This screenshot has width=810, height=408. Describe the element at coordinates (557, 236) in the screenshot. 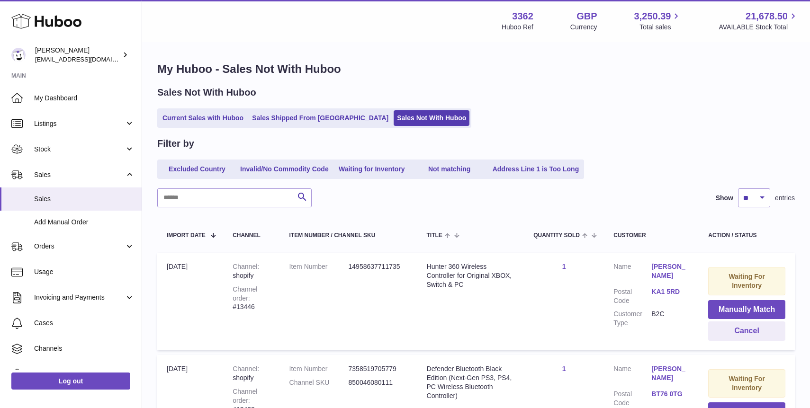

I see `span: Quantity Sold` at that location.